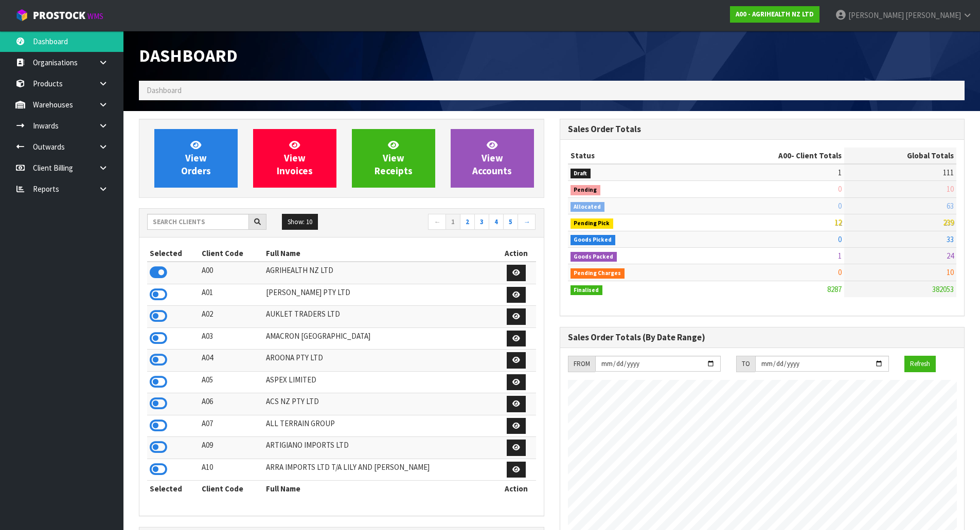  What do you see at coordinates (295, 157) in the screenshot?
I see `span: View Invoices` at bounding box center [295, 157].